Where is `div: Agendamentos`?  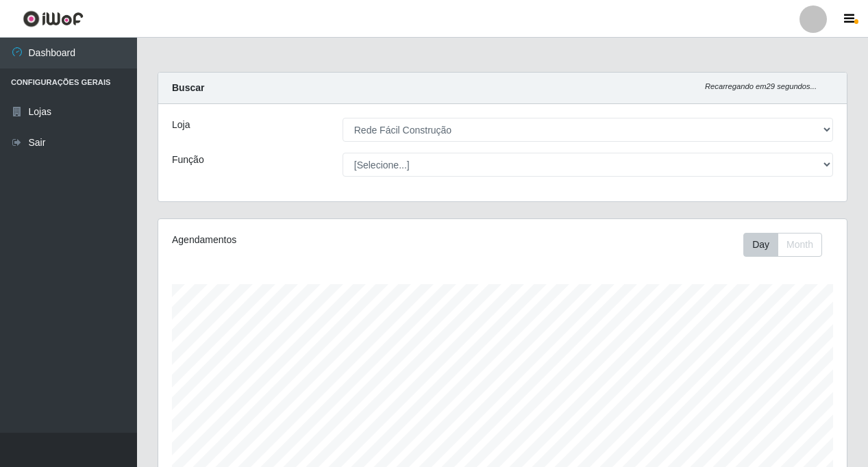 div: Agendamentos is located at coordinates (304, 240).